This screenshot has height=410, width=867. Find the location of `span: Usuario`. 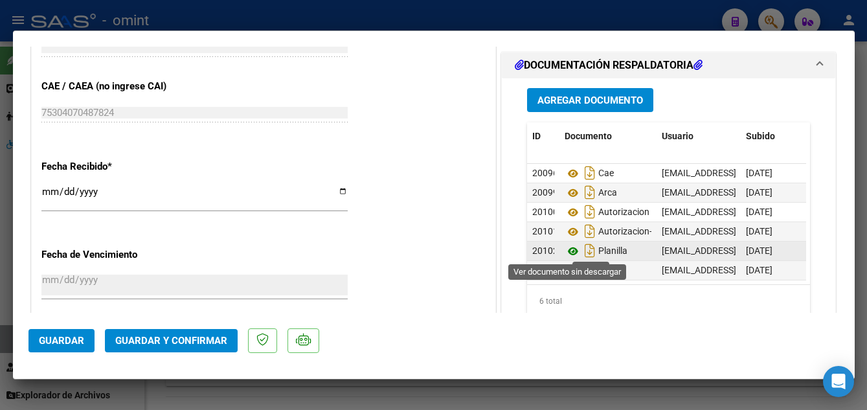

span: Usuario is located at coordinates (677, 136).